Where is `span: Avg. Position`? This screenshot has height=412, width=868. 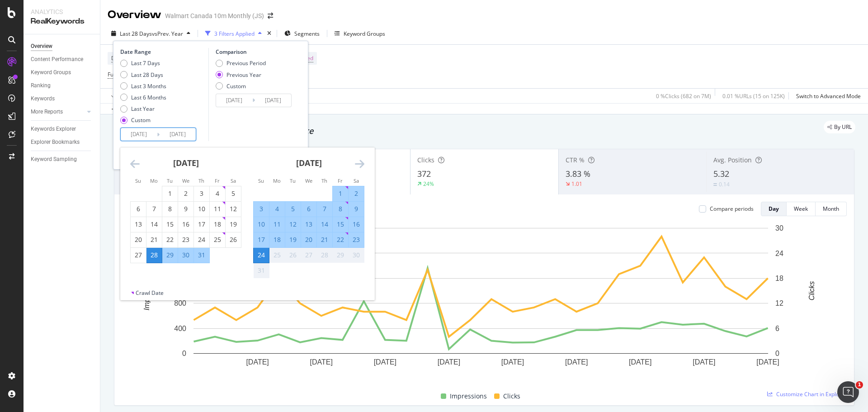
span: Avg. Position is located at coordinates (732, 160).